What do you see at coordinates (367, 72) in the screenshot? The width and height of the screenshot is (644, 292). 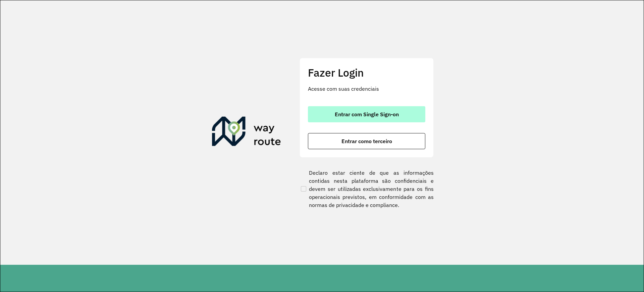 I see `h2: Fazer Login` at bounding box center [367, 72].